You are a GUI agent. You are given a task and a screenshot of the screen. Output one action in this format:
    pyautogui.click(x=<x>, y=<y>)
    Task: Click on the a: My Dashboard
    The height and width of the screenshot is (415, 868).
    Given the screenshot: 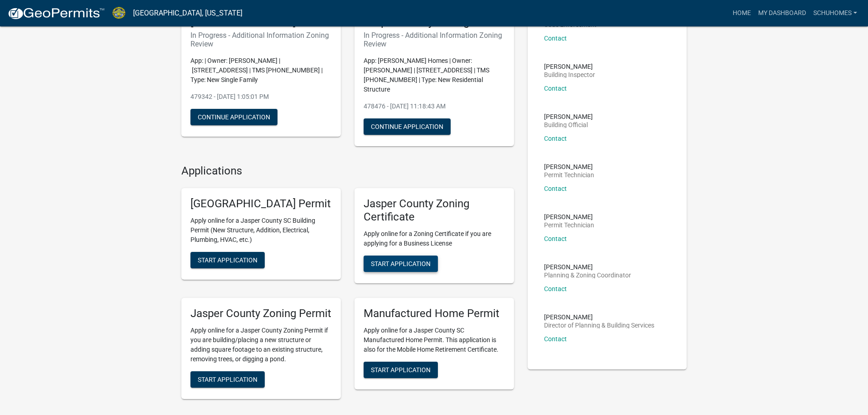 What is the action you would take?
    pyautogui.click(x=782, y=13)
    